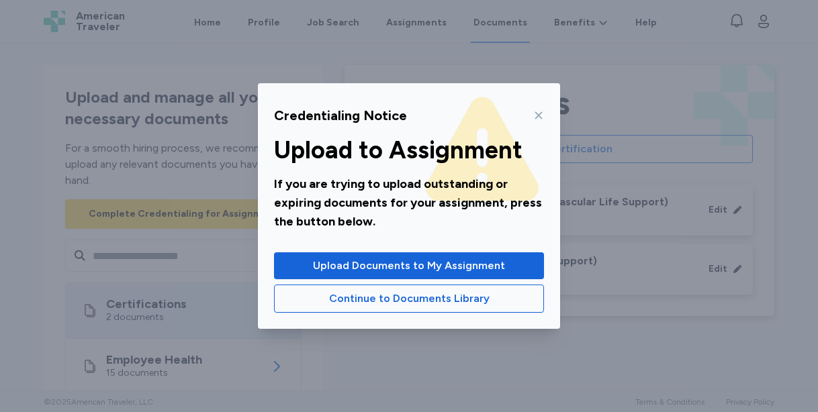 Image resolution: width=818 pixels, height=412 pixels. I want to click on span: Upload Documents to My Assignment, so click(409, 266).